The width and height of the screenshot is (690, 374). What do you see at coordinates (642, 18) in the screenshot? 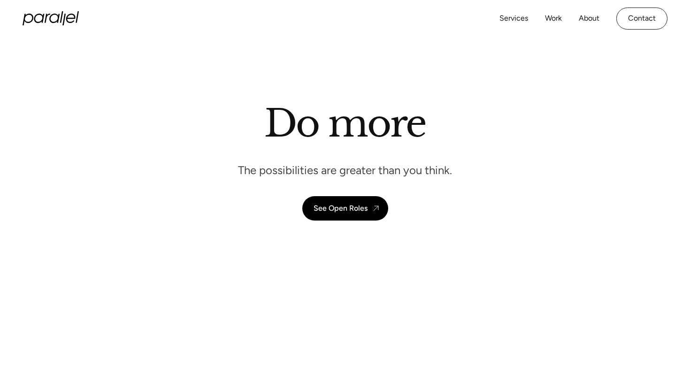
I see `a: Contact` at bounding box center [642, 18].